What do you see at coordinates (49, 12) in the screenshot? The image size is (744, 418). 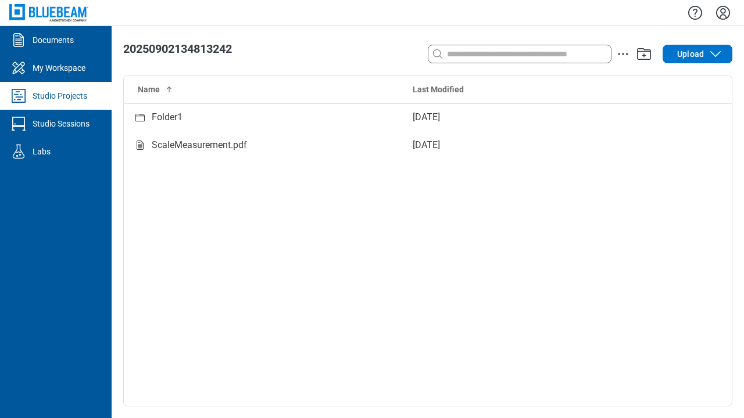 I see `img: Bluebeam, Inc.` at bounding box center [49, 12].